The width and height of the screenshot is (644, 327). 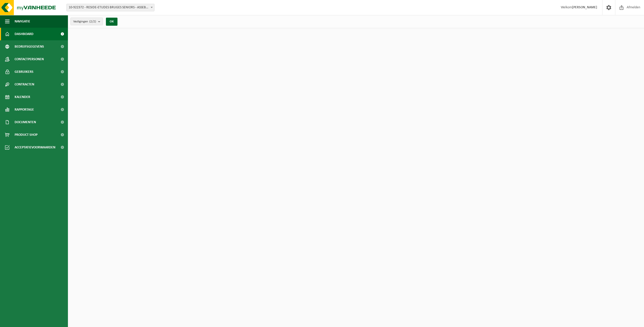 I want to click on span: Product Shop, so click(x=26, y=135).